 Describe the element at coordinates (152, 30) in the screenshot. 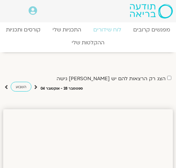

I see `a: מפגשים קרובים` at that location.